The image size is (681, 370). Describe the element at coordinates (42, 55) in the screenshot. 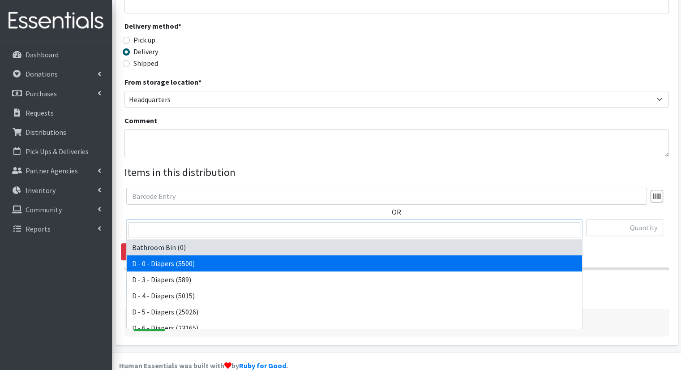

I see `p: Dashboard` at that location.